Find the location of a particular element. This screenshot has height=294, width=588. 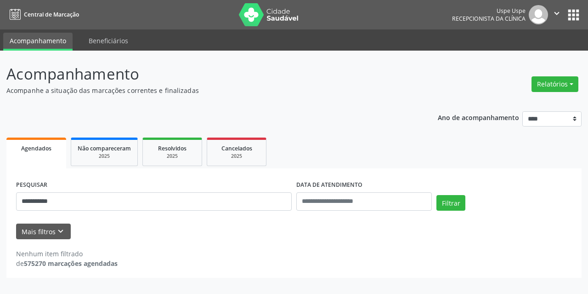

span: Não compareceram is located at coordinates (104, 148).